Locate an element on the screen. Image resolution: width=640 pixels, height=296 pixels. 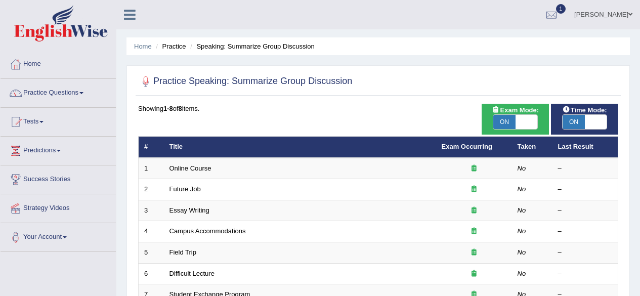
b: 1-8 is located at coordinates (168, 108).